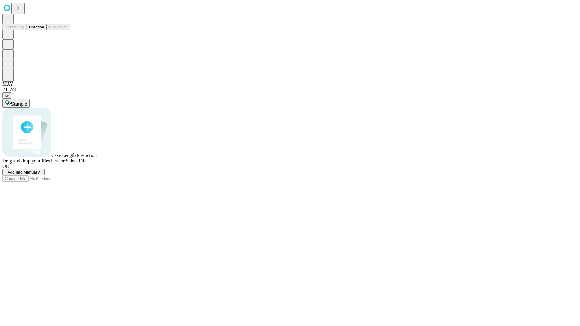 This screenshot has height=326, width=580. I want to click on button: Duration, so click(37, 27).